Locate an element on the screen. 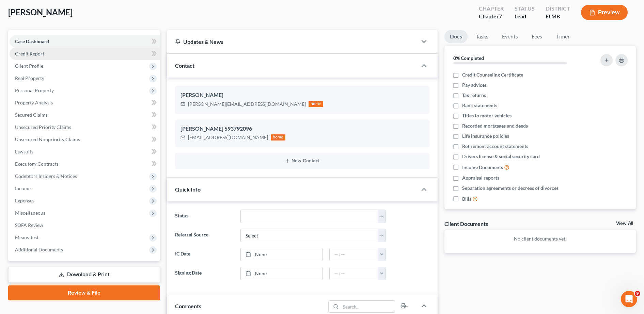 Image resolution: width=644 pixels, height=314 pixels. span: Drivers license & social security card is located at coordinates (501, 157).